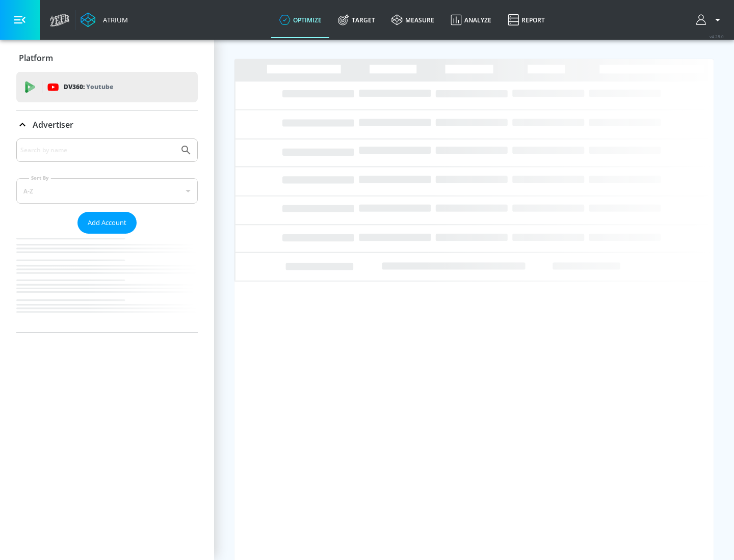  What do you see at coordinates (357, 20) in the screenshot?
I see `a: Target` at bounding box center [357, 20].